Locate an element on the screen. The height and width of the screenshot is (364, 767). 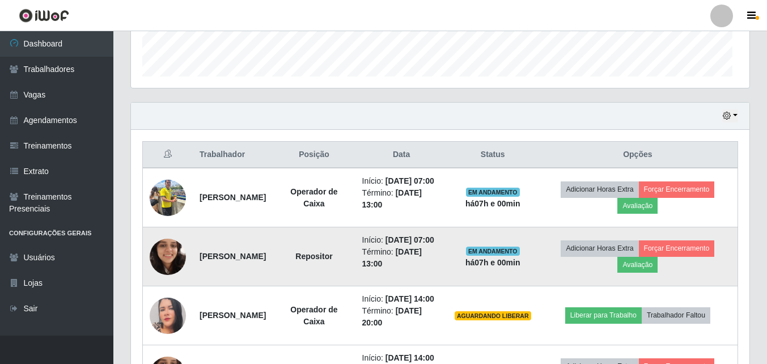
span: AGUARDANDO LIBERAR is located at coordinates (493, 316).